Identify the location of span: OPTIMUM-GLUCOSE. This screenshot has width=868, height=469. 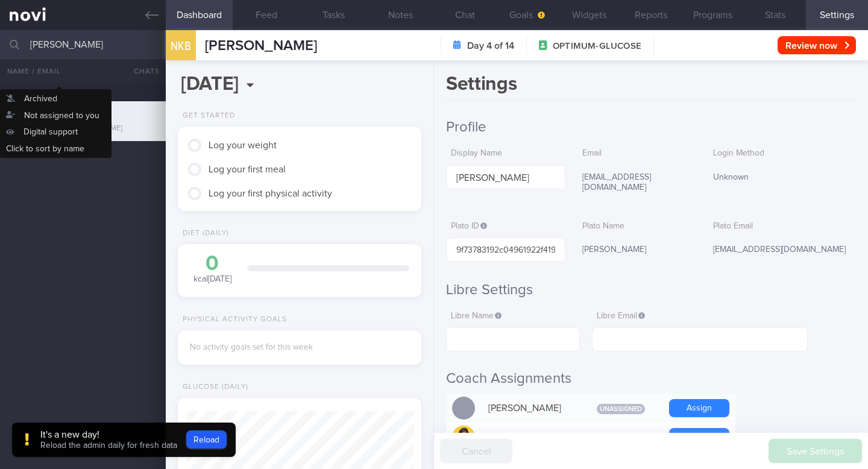
(597, 47).